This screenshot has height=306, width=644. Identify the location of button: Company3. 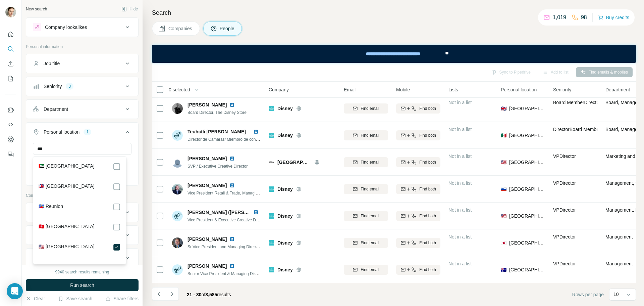
(83, 212).